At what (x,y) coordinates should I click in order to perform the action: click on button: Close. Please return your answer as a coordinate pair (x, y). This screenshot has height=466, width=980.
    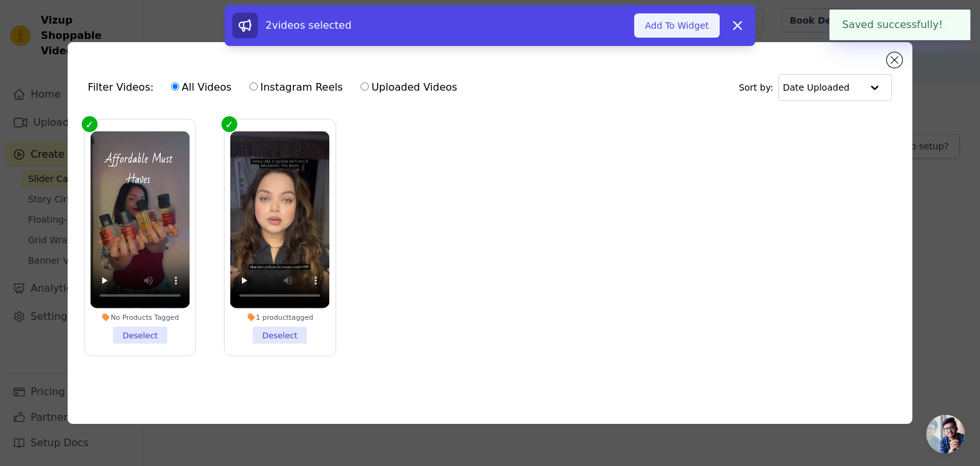
    Looking at the image, I should click on (950, 25).